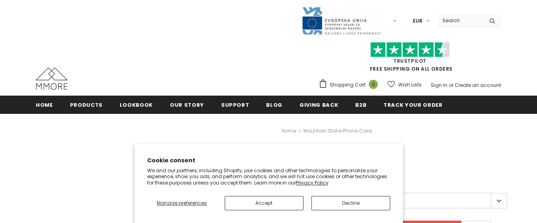  What do you see at coordinates (274, 105) in the screenshot?
I see `span: Blog` at bounding box center [274, 105].